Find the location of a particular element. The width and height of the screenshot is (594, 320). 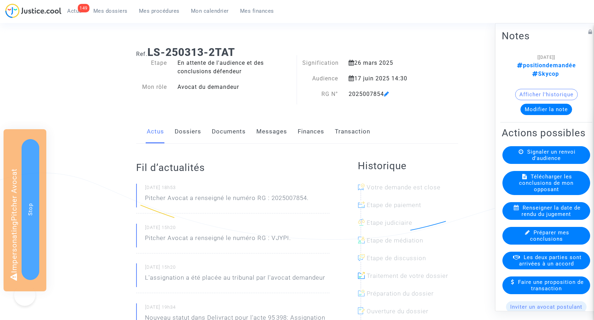

p: L'assignation a été placée au tribunal par l'avocat demandeur is located at coordinates (235, 279).